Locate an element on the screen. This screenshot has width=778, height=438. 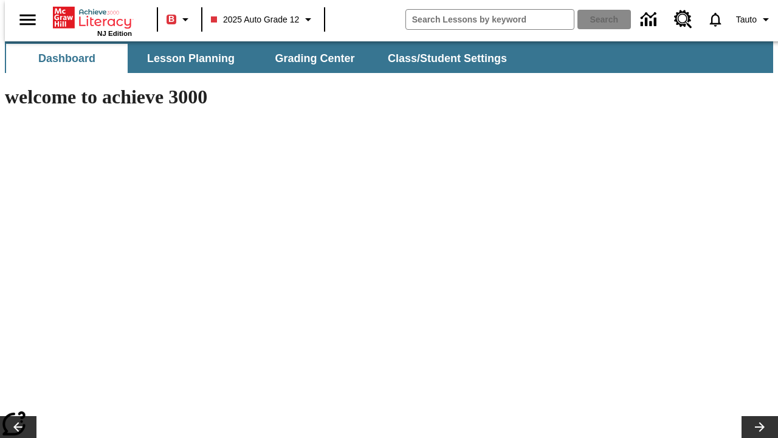
a: Home is located at coordinates (92, 18).